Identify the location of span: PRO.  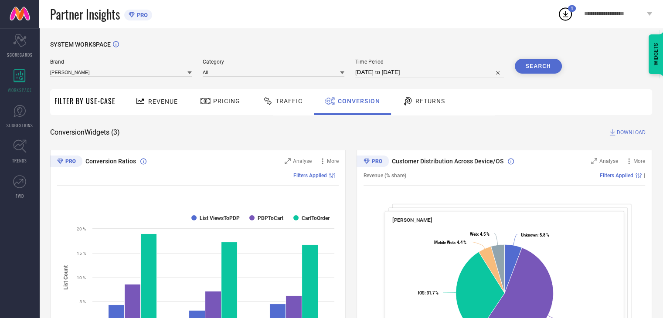
(141, 15).